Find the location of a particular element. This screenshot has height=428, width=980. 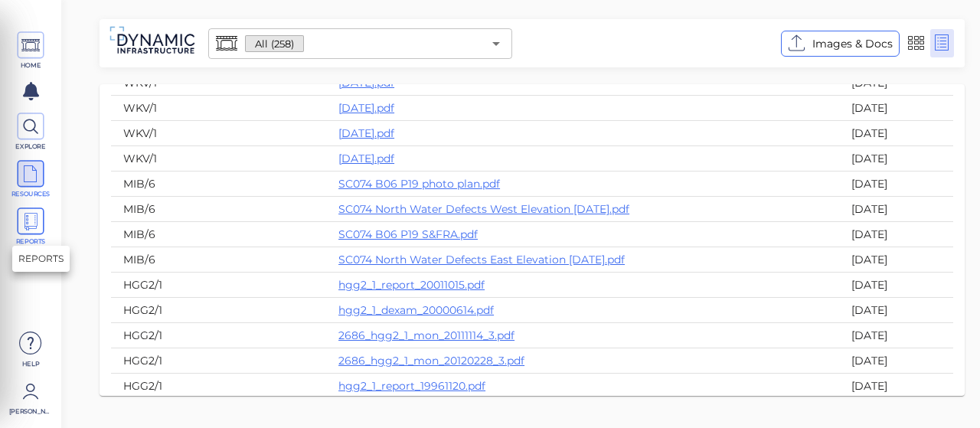

button: Open is located at coordinates (496, 44).